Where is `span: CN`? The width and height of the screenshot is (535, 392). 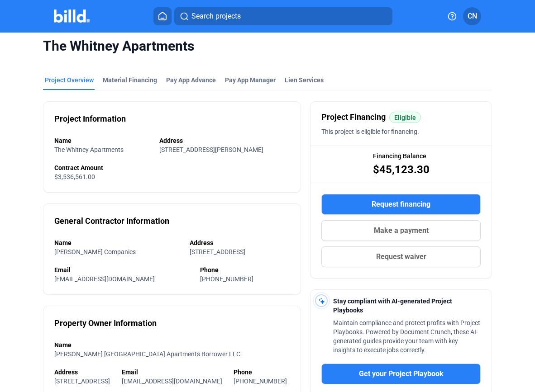
span: CN is located at coordinates (472, 16).